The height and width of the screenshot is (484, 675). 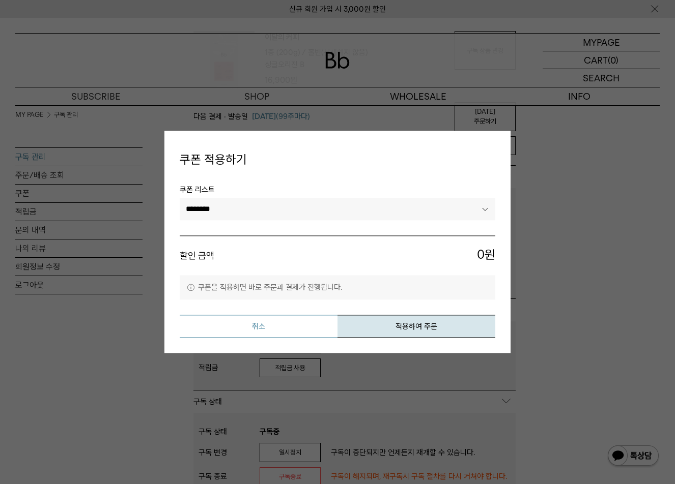 I want to click on span: 0, so click(x=480, y=255).